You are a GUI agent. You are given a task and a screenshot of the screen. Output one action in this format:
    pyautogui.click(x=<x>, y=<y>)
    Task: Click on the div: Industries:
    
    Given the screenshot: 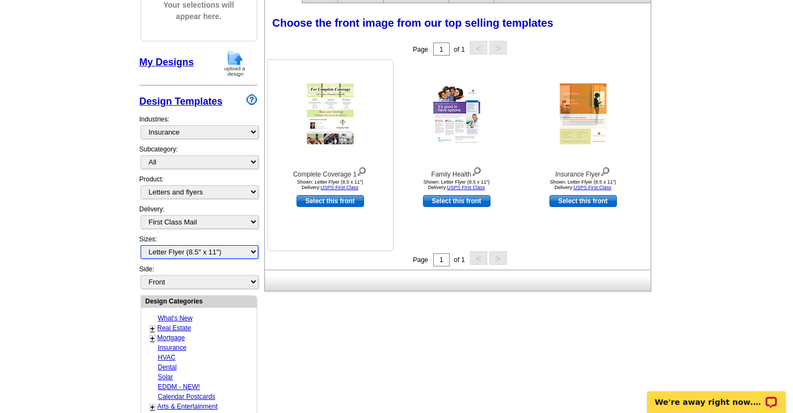 What is the action you would take?
    pyautogui.click(x=198, y=126)
    